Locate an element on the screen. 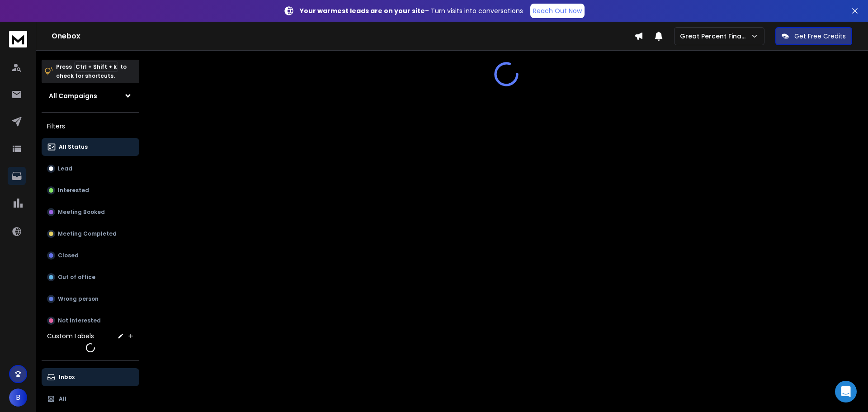  span: Ctrl + Shift + k is located at coordinates (96, 67).